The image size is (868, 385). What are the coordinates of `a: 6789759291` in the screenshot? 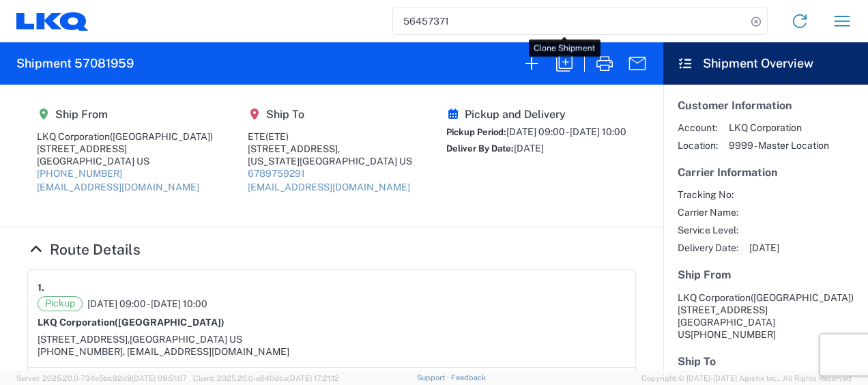 It's located at (276, 173).